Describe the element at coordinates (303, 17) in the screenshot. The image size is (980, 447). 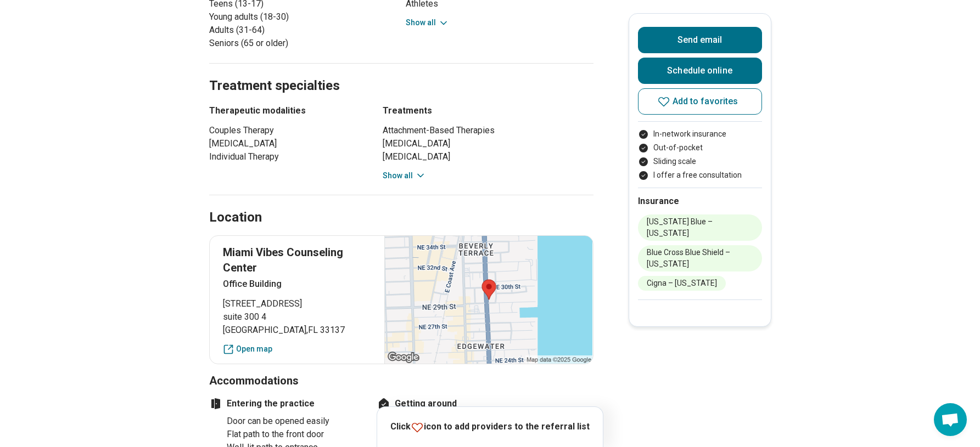
I see `li: Young adults (18-30)` at that location.